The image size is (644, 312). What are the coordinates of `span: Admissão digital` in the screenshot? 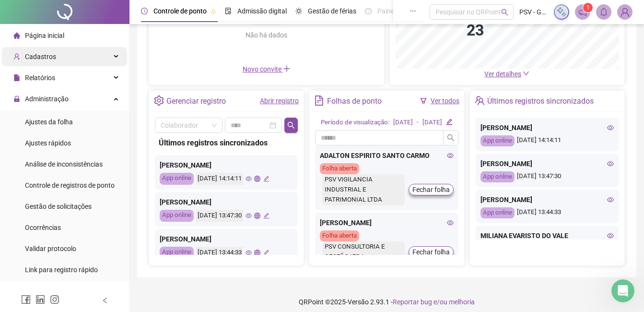 It's located at (262, 11).